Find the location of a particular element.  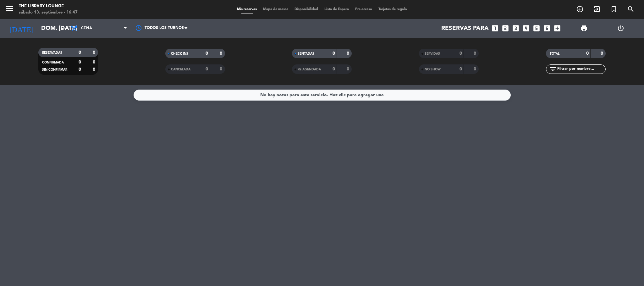

i: add_circle_outline is located at coordinates (580, 9).